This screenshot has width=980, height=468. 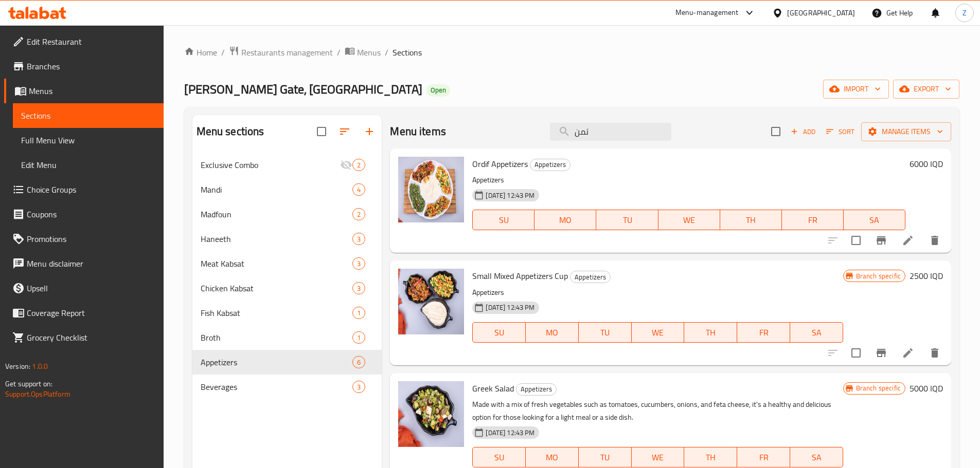 What do you see at coordinates (359, 190) in the screenshot?
I see `span: 4` at bounding box center [359, 190].